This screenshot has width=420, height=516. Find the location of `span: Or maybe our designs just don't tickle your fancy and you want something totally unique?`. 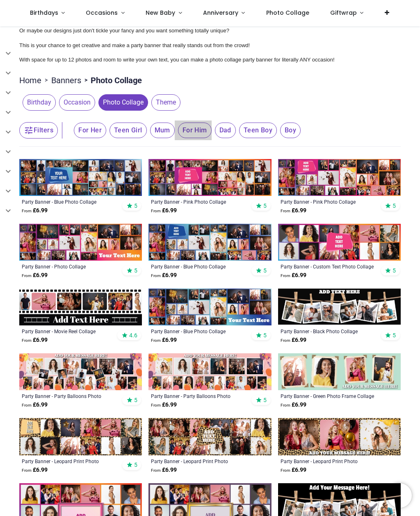

span: Or maybe our designs just don't tickle your fancy and you want something totally unique? is located at coordinates (124, 30).